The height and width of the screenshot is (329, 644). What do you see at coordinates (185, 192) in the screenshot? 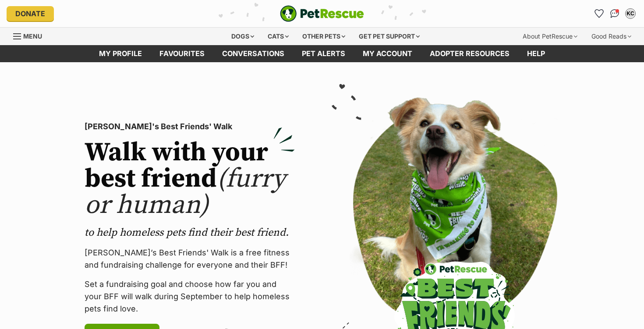
I see `span: (furry or human)` at bounding box center [185, 192].